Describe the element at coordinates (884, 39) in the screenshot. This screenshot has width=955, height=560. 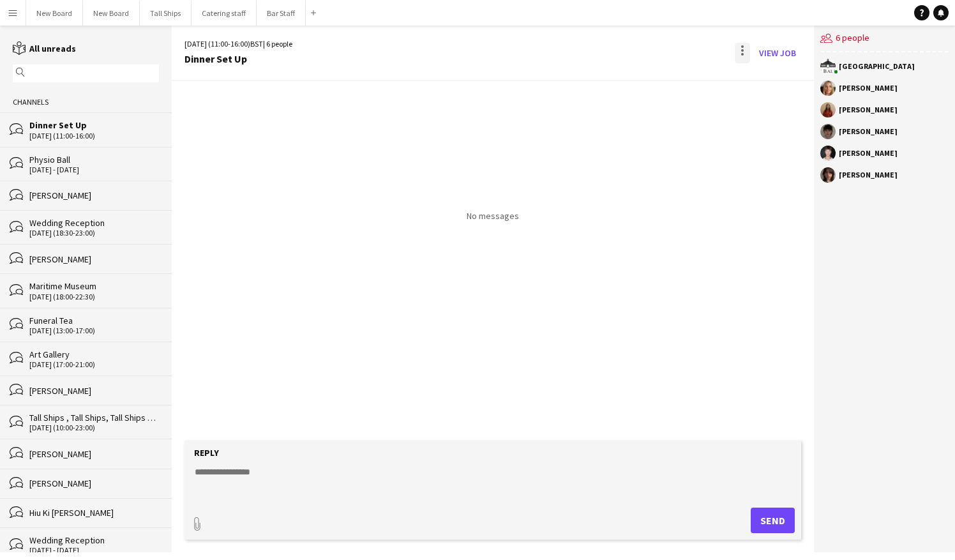
I see `div: 6 people` at that location.